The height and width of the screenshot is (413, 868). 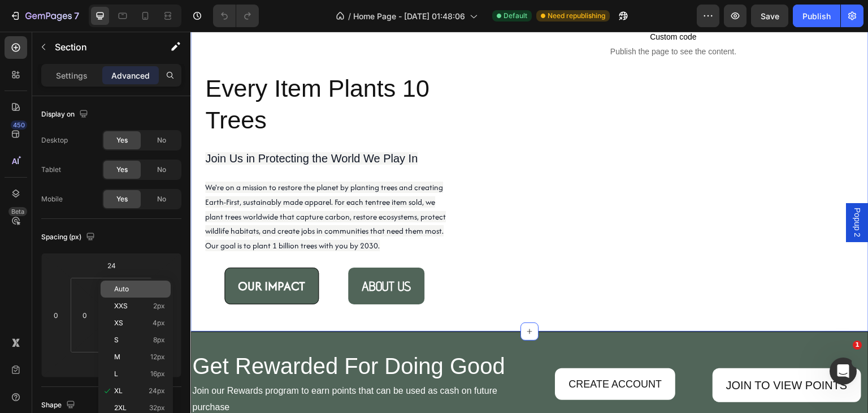 I want to click on button: <p>ABOUT US</p>, so click(x=195, y=254).